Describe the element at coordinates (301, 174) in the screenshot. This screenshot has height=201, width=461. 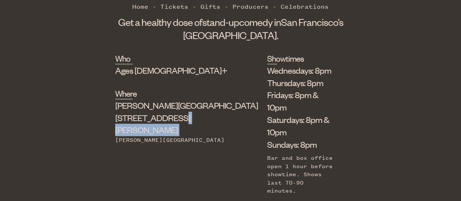
I see `div: Bar and box office open 1 hour before showtime. Shows last 70-90 minutes.` at that location.